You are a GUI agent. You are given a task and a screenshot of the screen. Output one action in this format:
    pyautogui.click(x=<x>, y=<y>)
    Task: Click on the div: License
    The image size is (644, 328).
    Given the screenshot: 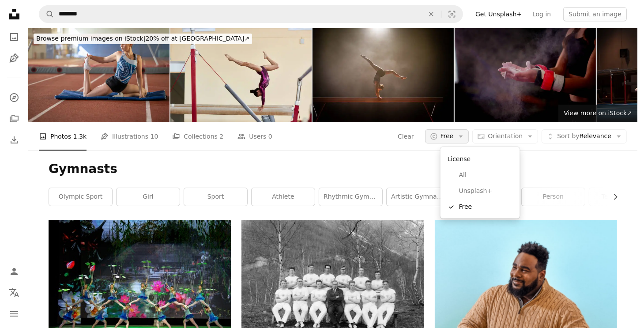 What is the action you would take?
    pyautogui.click(x=480, y=159)
    